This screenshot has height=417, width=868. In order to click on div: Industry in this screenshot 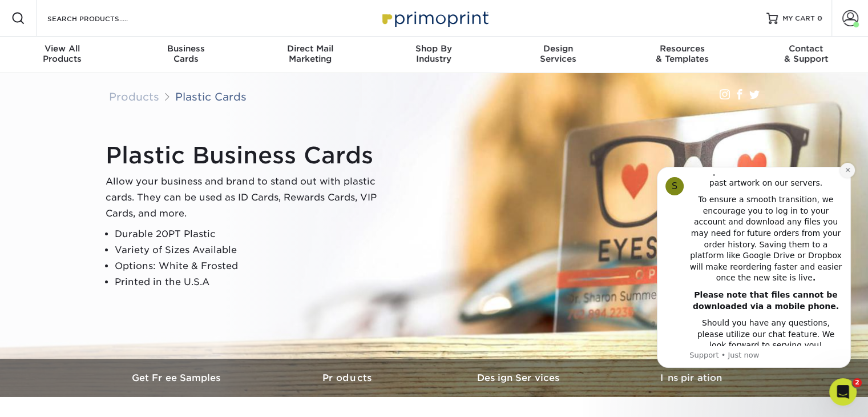, I will do `click(434, 53)`.